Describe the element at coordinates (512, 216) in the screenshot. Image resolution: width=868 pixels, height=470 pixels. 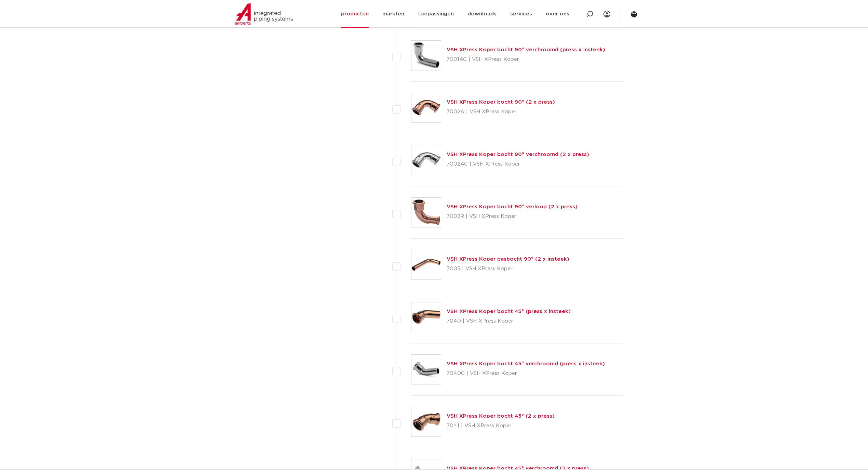
I see `p: 7002R | VSH XPress Koper` at that location.